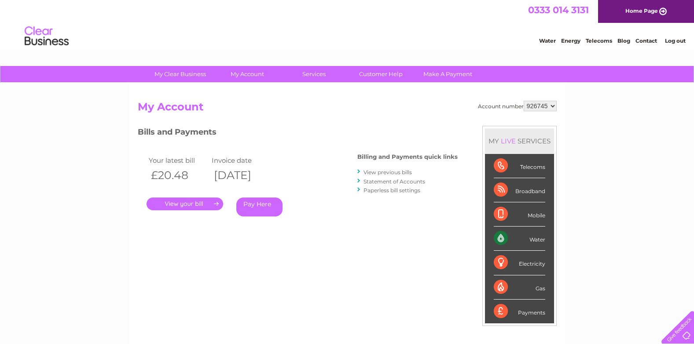 Image resolution: width=694 pixels, height=344 pixels. Describe the element at coordinates (47, 36) in the screenshot. I see `img: logo.png` at that location.